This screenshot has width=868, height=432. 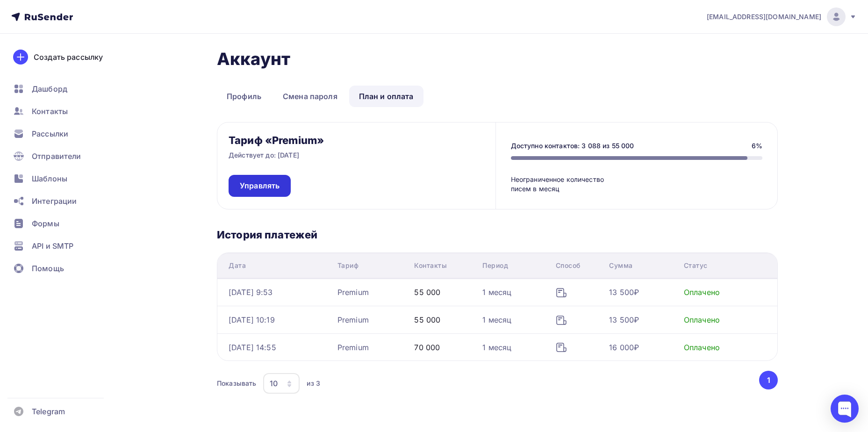 What do you see at coordinates (430, 265) in the screenshot?
I see `div: Контакты` at bounding box center [430, 265].